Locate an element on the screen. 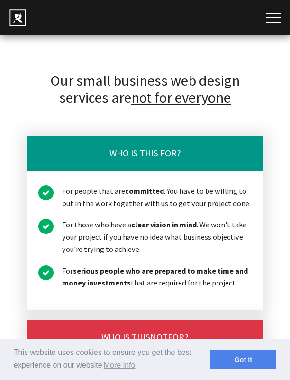  h2: Our small business web design services are is located at coordinates (145, 89).